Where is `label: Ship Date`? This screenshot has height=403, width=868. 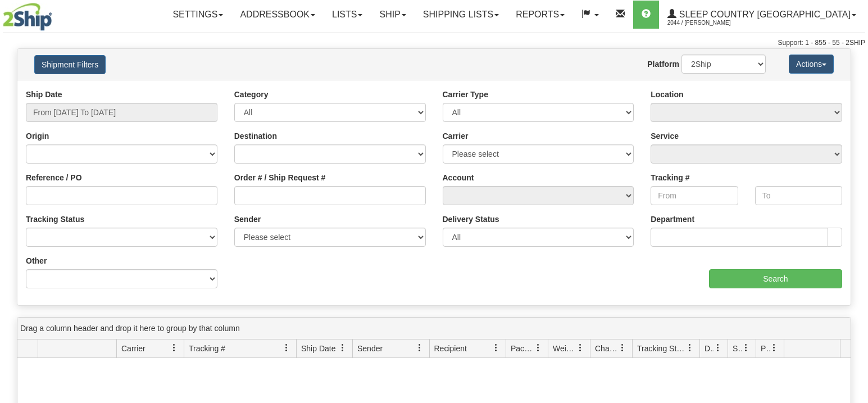
label: Ship Date is located at coordinates (44, 94).